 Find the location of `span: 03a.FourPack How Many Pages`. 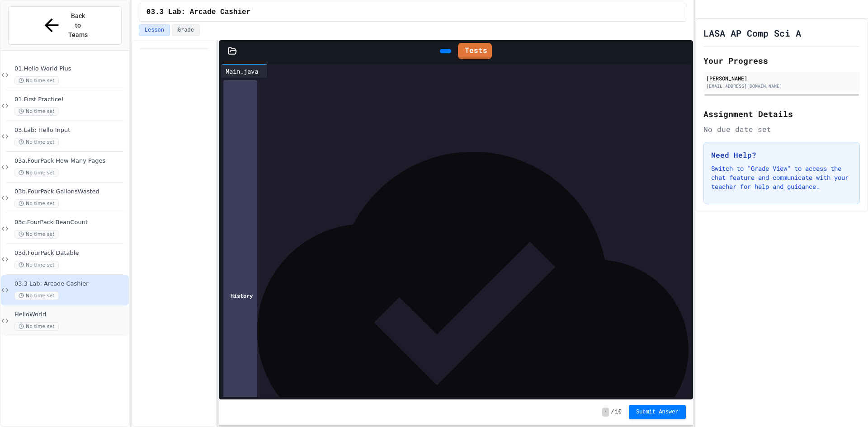

span: 03a.FourPack How Many Pages is located at coordinates (71, 161).